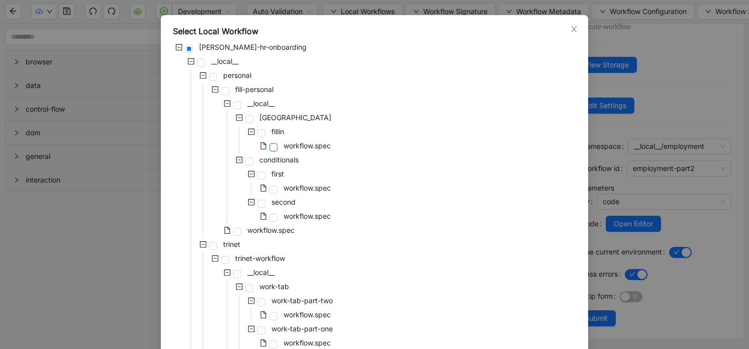  Describe the element at coordinates (232, 244) in the screenshot. I see `span: trinet` at that location.